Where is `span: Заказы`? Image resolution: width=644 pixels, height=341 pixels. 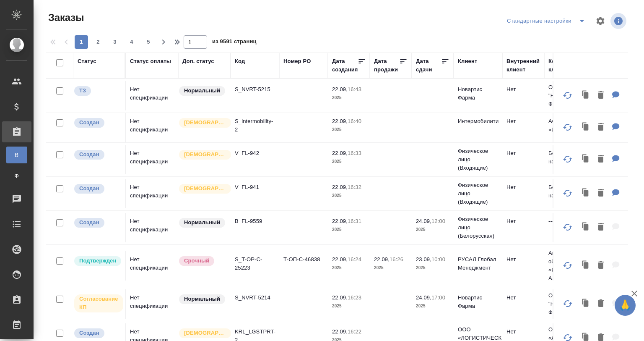 span: Заказы is located at coordinates (65, 18).